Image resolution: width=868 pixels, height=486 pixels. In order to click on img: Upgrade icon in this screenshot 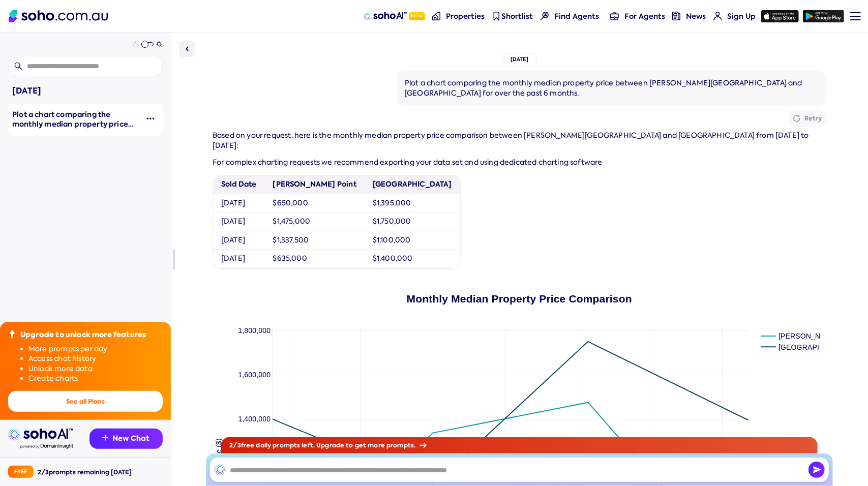, I will do `click(12, 334)`.